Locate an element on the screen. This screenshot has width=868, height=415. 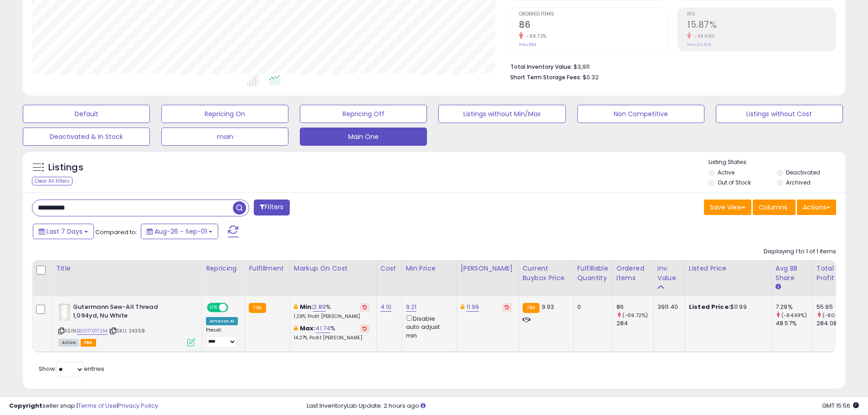
span: Aug-26 - Sep-01 is located at coordinates (180, 232).